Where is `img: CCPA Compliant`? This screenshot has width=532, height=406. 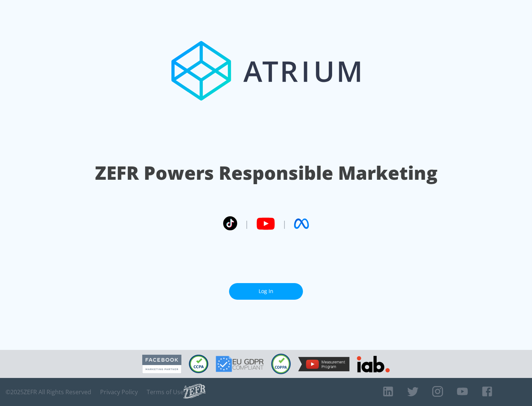 img: CCPA Compliant is located at coordinates (198, 364).